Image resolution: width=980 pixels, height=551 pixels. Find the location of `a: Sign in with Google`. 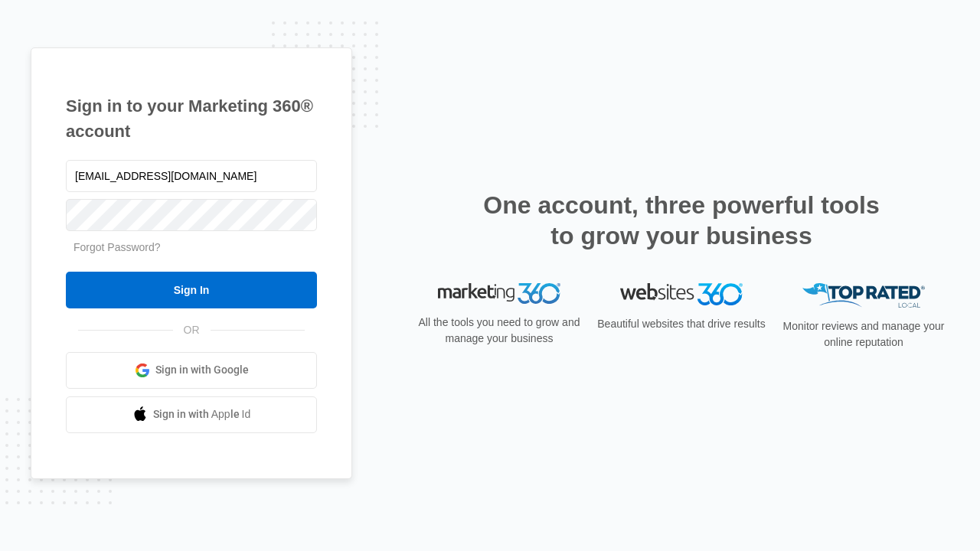

a: Sign in with Google is located at coordinates (192, 371).